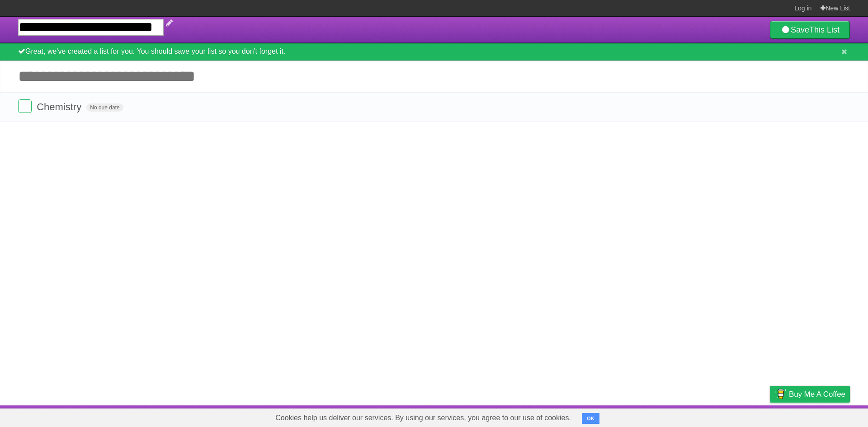 Image resolution: width=868 pixels, height=427 pixels. What do you see at coordinates (810, 30) in the screenshot?
I see `a: SaveThis List` at bounding box center [810, 30].